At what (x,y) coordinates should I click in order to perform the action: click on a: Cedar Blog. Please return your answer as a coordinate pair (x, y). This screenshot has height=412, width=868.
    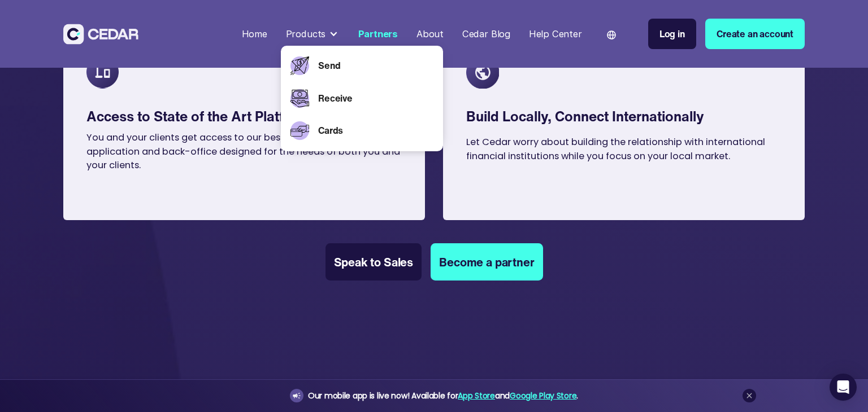
    Looking at the image, I should click on (486, 34).